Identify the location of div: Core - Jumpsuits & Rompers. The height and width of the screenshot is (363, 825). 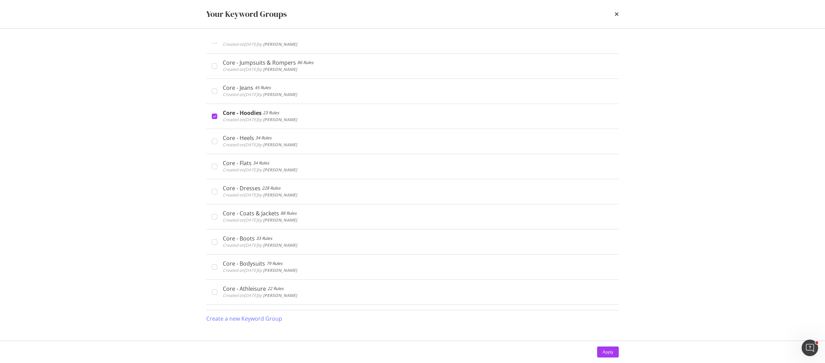
(259, 63).